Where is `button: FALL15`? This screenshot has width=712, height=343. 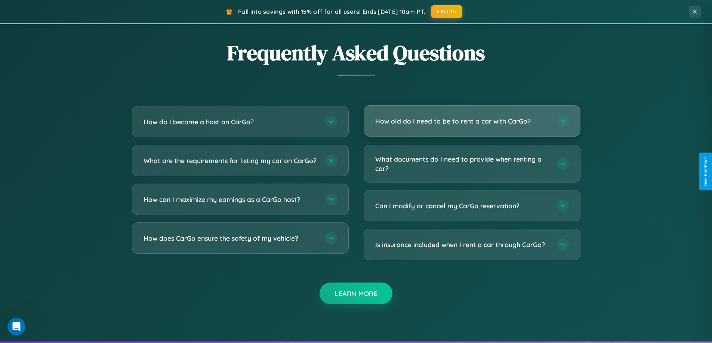
button: FALL15 is located at coordinates (447, 12).